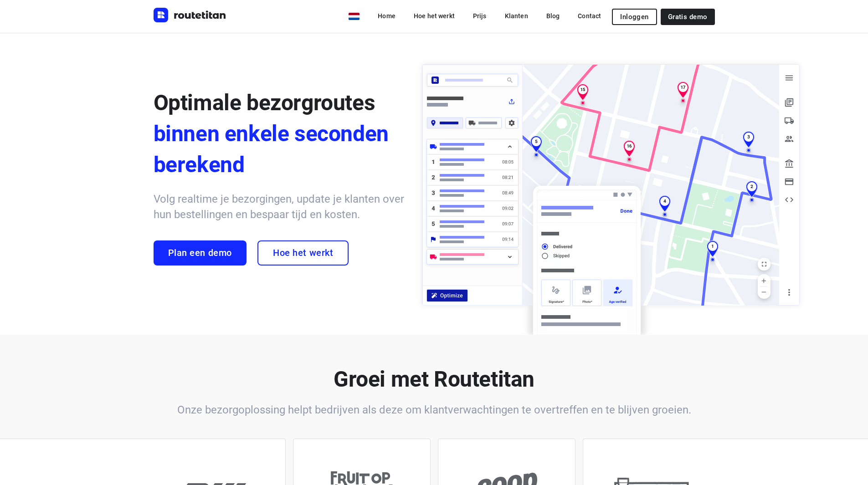  I want to click on a: Plan een demo, so click(200, 253).